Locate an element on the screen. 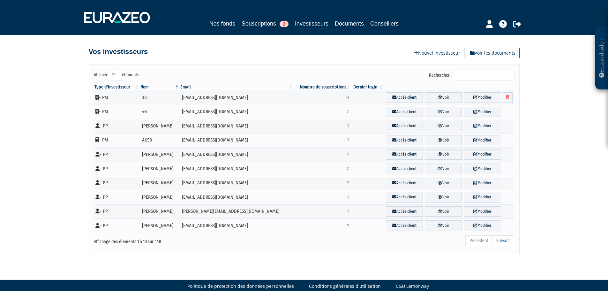  a: Nos fonds is located at coordinates (222, 24).